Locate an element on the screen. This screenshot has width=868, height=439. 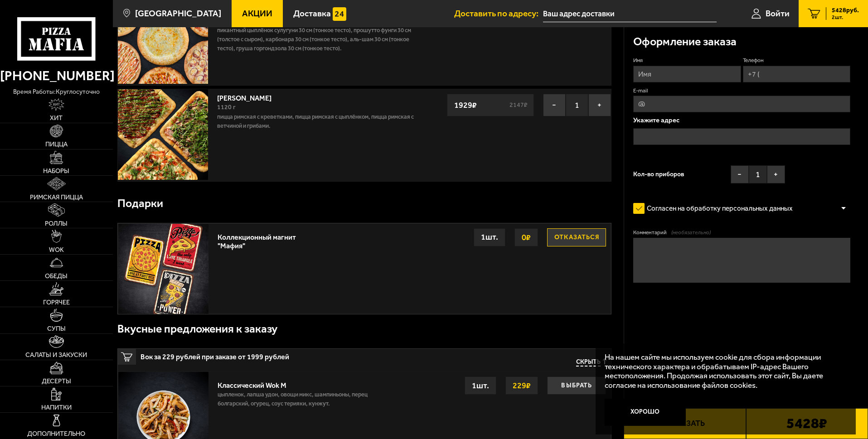
span: Доставить по адресу: is located at coordinates (499, 13).